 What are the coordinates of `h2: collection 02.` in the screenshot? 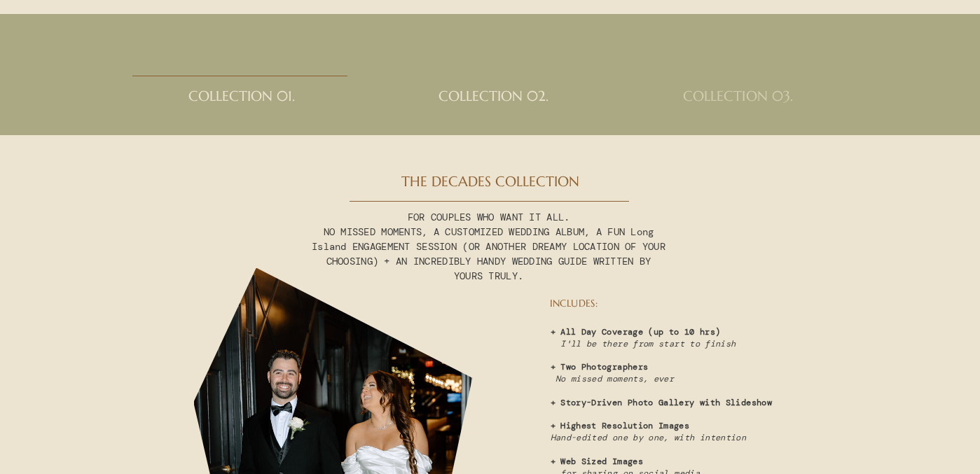 It's located at (494, 102).